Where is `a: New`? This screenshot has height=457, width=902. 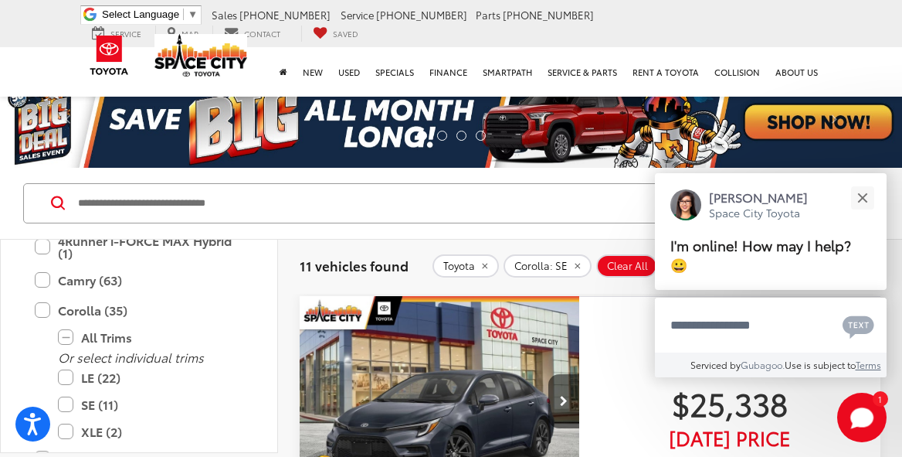 a: New is located at coordinates (313, 72).